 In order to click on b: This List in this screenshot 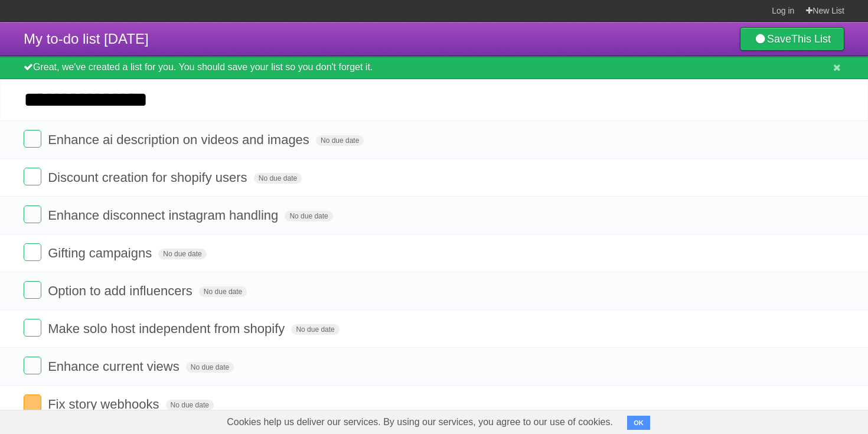, I will do `click(811, 39)`.